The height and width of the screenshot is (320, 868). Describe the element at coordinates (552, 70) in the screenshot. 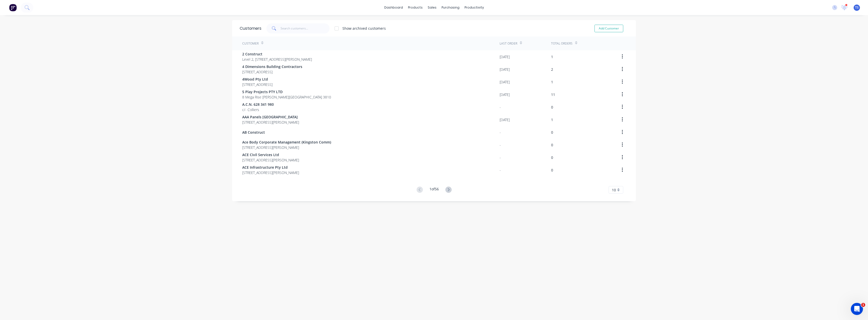

I see `div: 2` at that location.